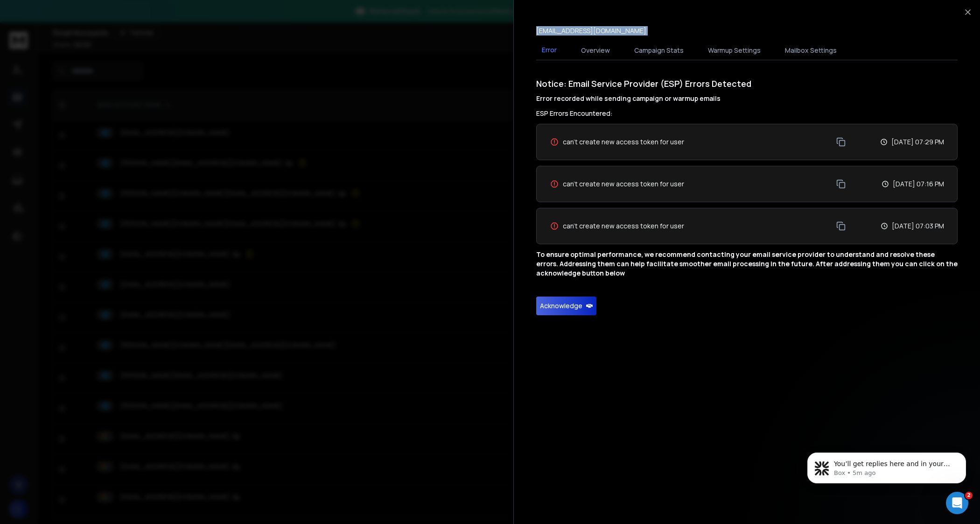 Image resolution: width=980 pixels, height=524 pixels. I want to click on h4: Error recorded while sending campaign or warmup emails, so click(747, 99).